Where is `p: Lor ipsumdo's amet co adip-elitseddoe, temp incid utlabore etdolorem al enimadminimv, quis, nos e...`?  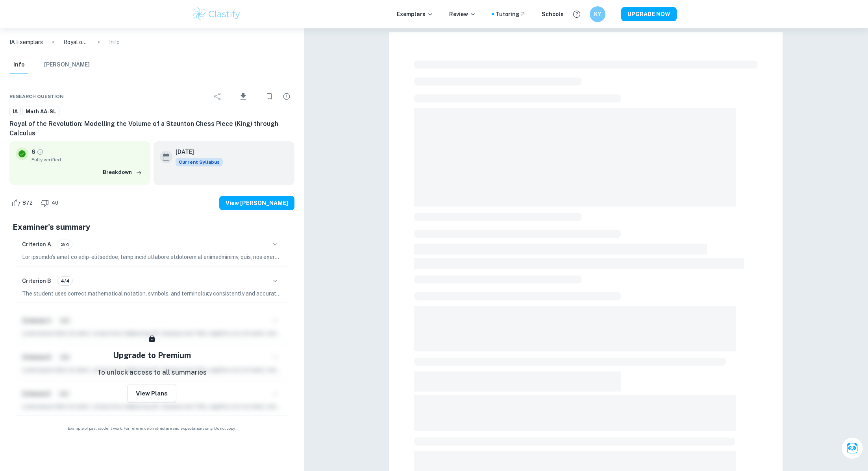 p: Lor ipsumdo's amet co adip-elitseddoe, temp incid utlabore etdolorem al enimadminimv, quis, nos e... is located at coordinates (152, 257).